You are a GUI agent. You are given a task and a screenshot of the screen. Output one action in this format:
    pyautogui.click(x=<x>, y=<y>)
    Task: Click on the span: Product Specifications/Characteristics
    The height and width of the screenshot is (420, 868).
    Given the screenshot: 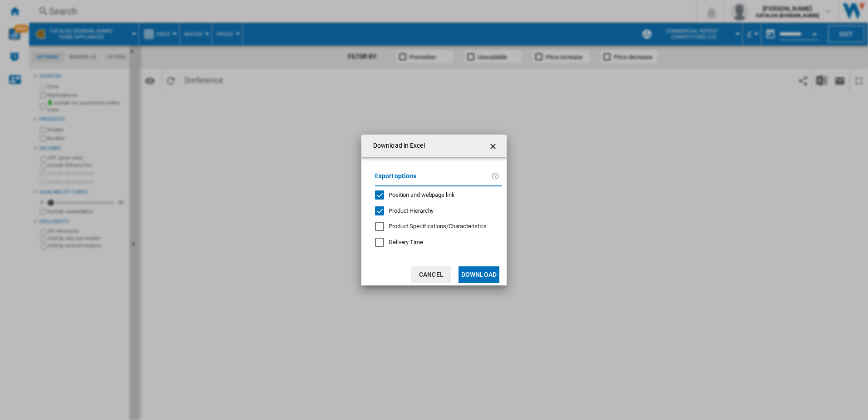 What is the action you would take?
    pyautogui.click(x=438, y=226)
    